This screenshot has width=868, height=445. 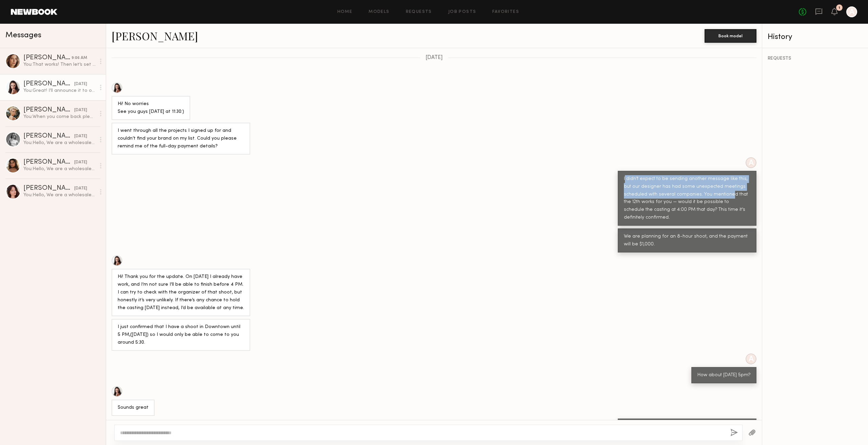 I want to click on div: I didn’t expect to be sending another message like this, but our designer has had some unexpected..., so click(x=686, y=199).